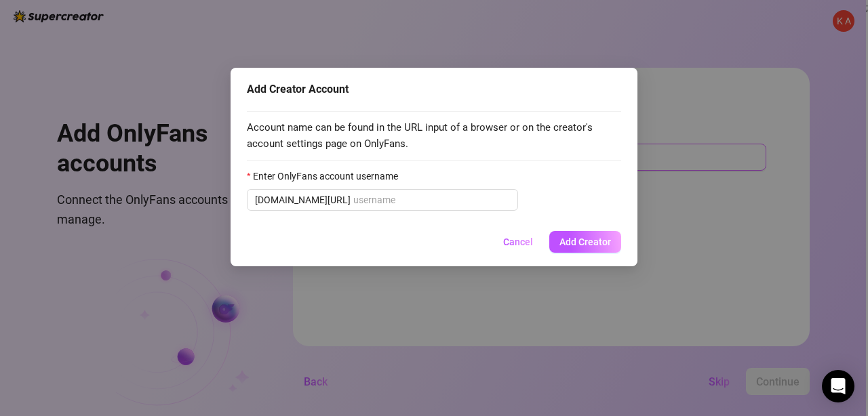 The image size is (868, 416). Describe the element at coordinates (518, 242) in the screenshot. I see `button: Cancel` at that location.